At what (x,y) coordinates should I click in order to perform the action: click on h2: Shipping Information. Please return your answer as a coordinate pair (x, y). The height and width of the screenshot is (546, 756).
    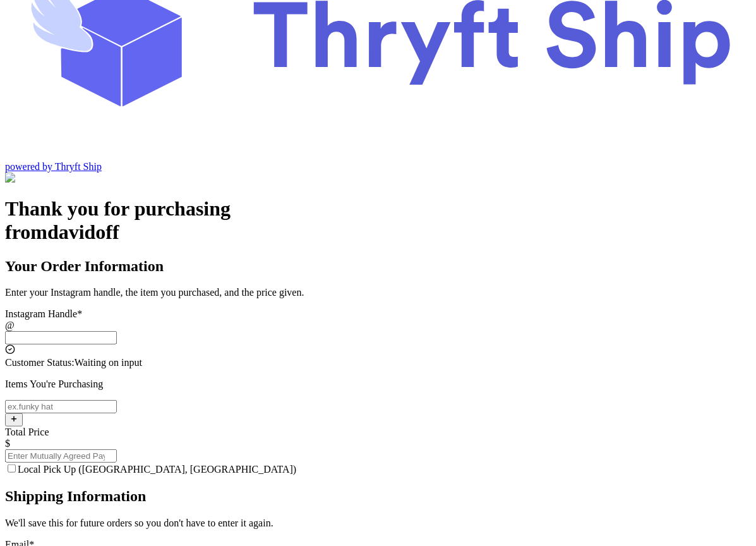
    Looking at the image, I should click on (378, 496).